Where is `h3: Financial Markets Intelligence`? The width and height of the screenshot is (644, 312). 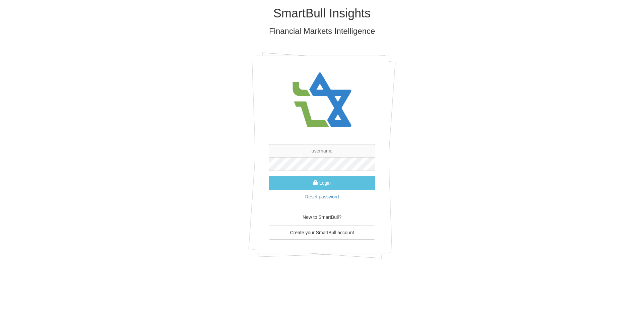 h3: Financial Markets Intelligence is located at coordinates (322, 31).